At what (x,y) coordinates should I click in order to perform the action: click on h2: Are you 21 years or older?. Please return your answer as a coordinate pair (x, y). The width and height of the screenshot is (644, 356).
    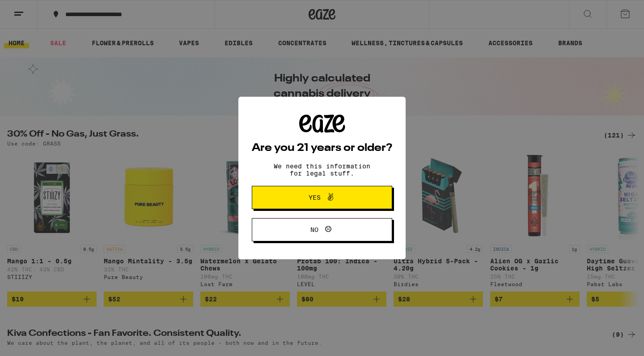
    Looking at the image, I should click on (322, 149).